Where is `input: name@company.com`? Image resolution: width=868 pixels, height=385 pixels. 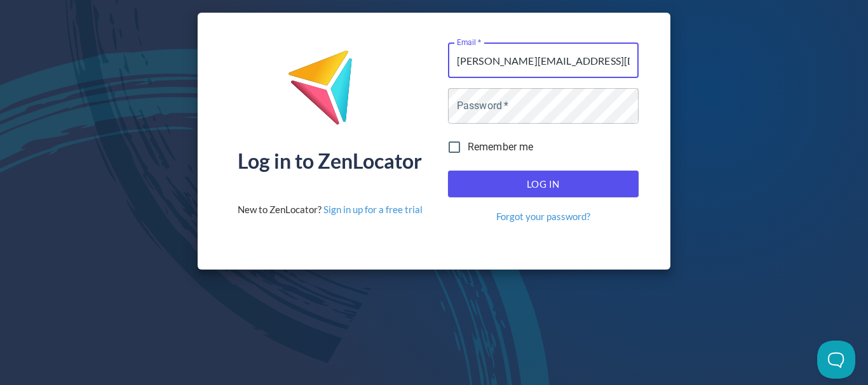 input: name@company.com is located at coordinates (543, 60).